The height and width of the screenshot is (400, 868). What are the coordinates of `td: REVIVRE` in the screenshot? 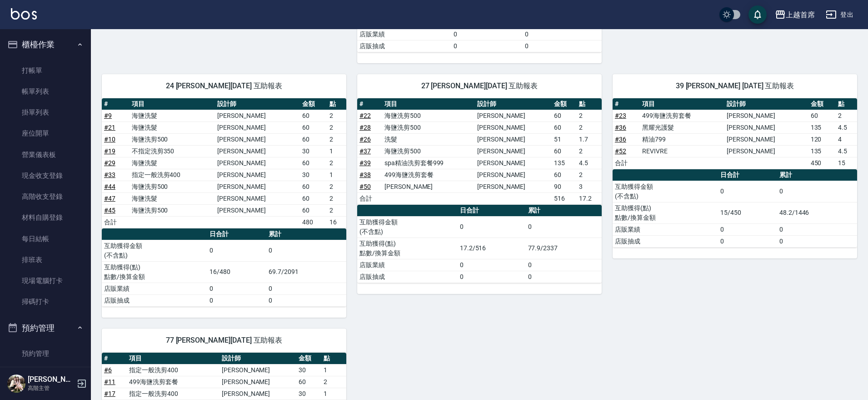 It's located at (683, 151).